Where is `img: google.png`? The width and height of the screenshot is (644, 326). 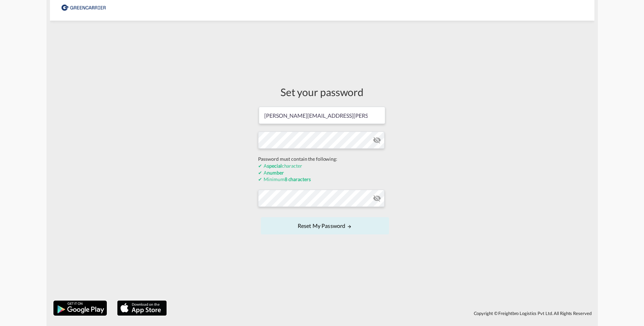
img: google.png is located at coordinates (80, 308).